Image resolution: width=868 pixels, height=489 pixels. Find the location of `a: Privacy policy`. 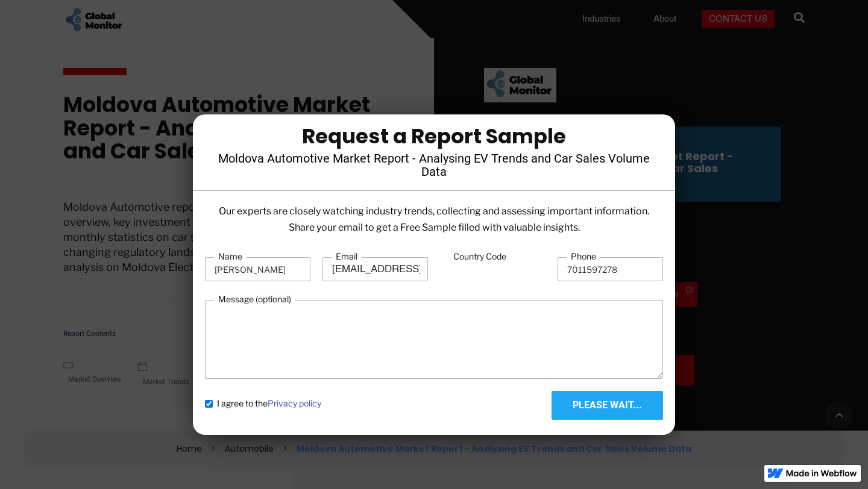

a: Privacy policy is located at coordinates (294, 403).